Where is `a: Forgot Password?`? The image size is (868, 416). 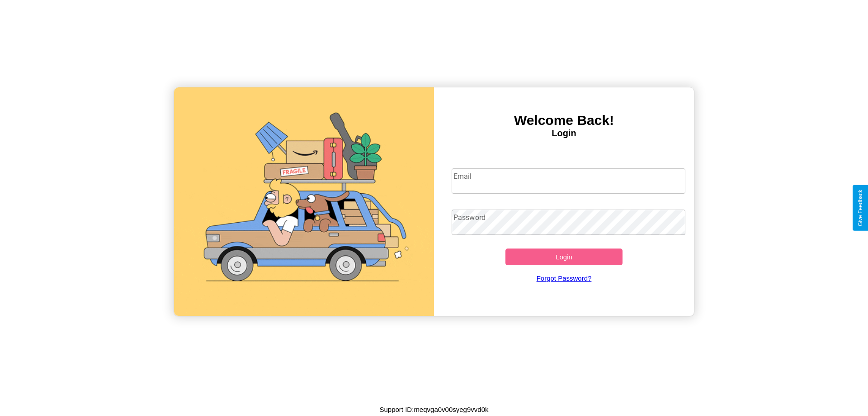 a: Forgot Password? is located at coordinates (564, 278).